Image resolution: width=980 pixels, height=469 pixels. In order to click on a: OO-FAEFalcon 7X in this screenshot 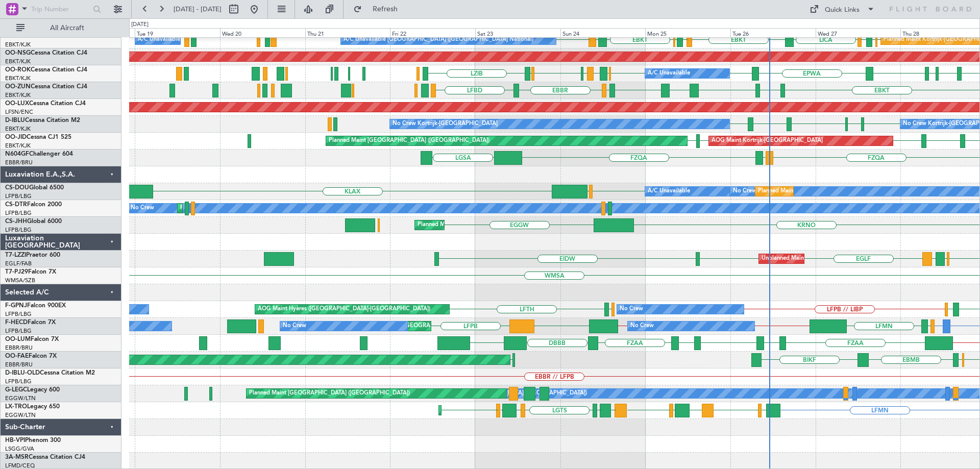, I will do `click(31, 356)`.